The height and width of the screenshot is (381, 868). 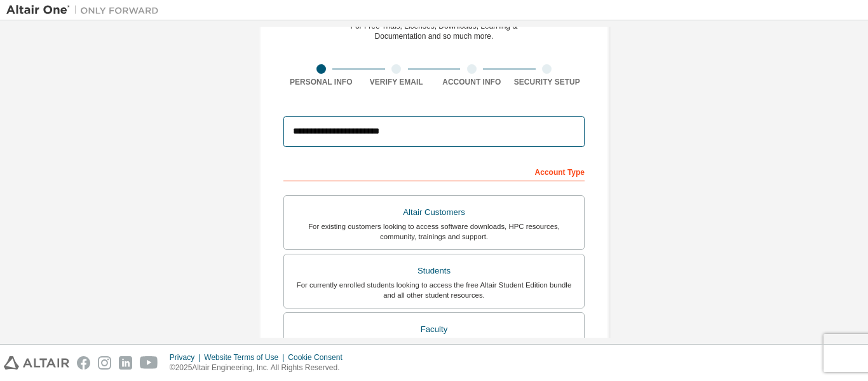 I want to click on div: For currently enrolled students looking to access the free Altair Student Edition bundle and all ..., so click(x=434, y=290).